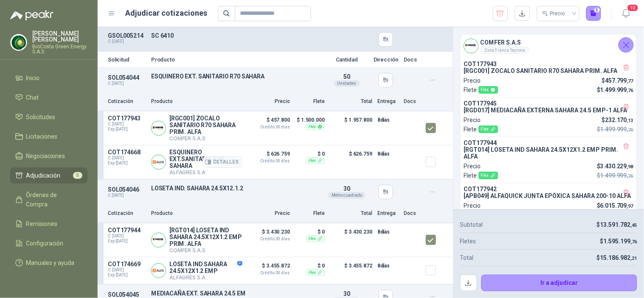 The image size is (644, 298). I want to click on p: $ 1.500.000, so click(310, 120).